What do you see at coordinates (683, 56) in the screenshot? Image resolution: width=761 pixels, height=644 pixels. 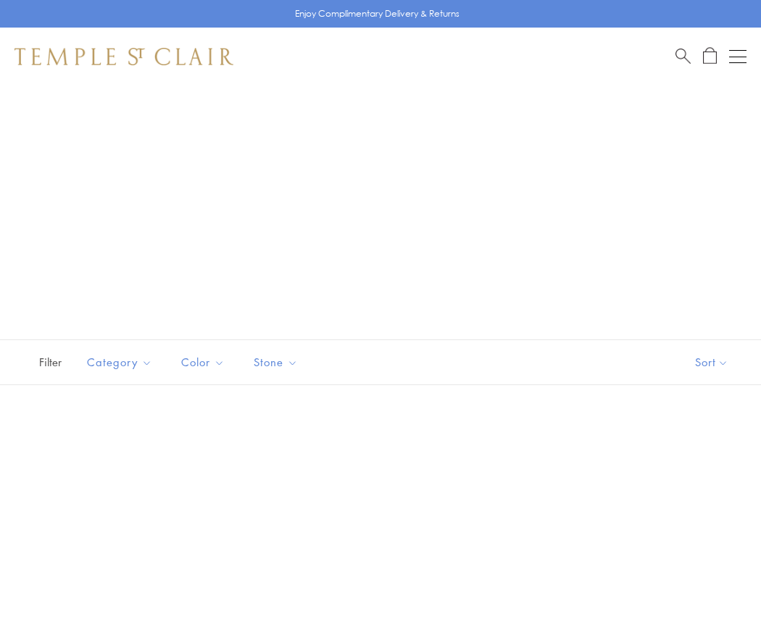 I see `a: Search` at bounding box center [683, 56].